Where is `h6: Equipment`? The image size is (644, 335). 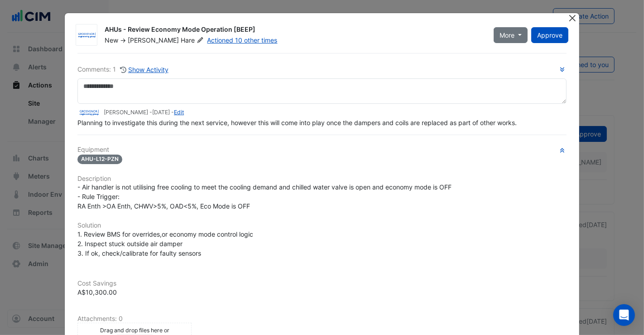 h6: Equipment is located at coordinates (322, 149).